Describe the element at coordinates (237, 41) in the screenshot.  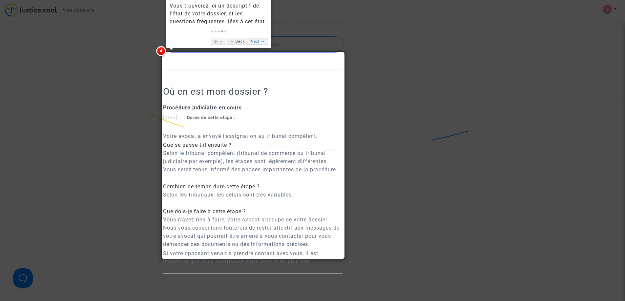
I see `a: ← Back` at that location.